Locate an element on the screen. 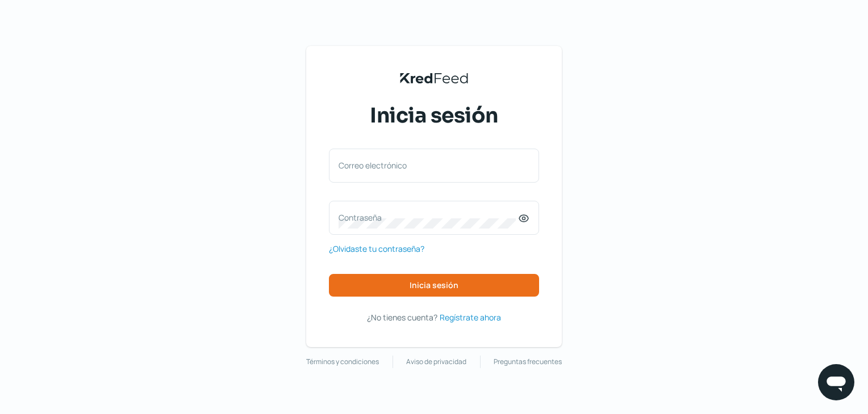 This screenshot has width=868, height=414. a: Regístrate ahora is located at coordinates (470, 317).